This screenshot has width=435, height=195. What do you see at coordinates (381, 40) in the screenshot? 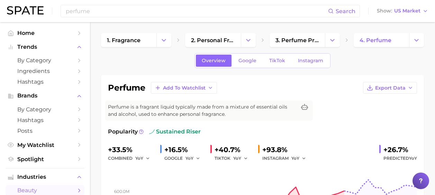
I see `a: 4. perfume` at bounding box center [381, 40].